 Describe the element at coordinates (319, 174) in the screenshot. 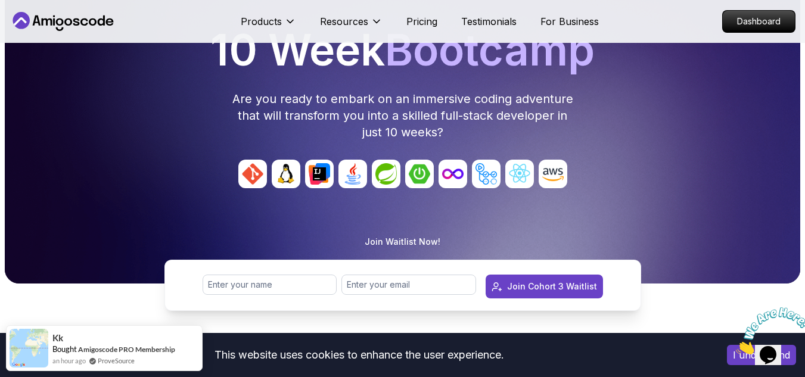

I see `img: avatar_2` at that location.